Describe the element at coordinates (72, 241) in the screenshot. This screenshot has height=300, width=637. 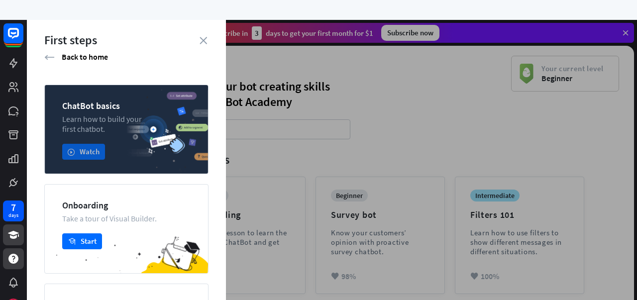
I see `i: academy` at that location.